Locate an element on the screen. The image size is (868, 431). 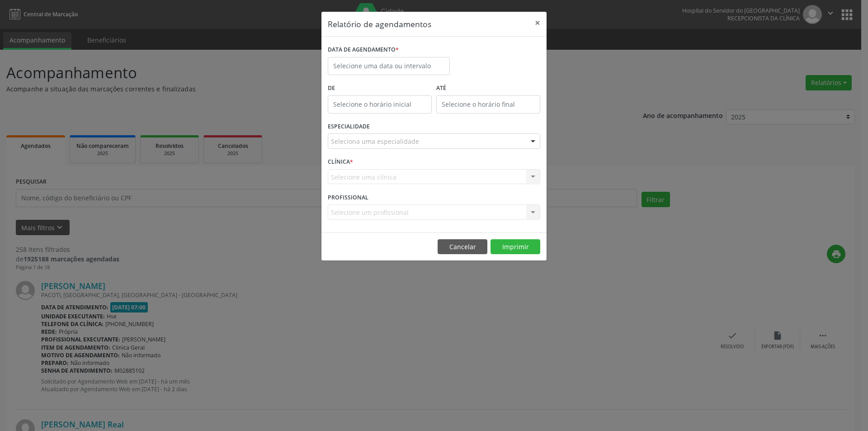
label: PROFISSIONAL is located at coordinates (348, 197).